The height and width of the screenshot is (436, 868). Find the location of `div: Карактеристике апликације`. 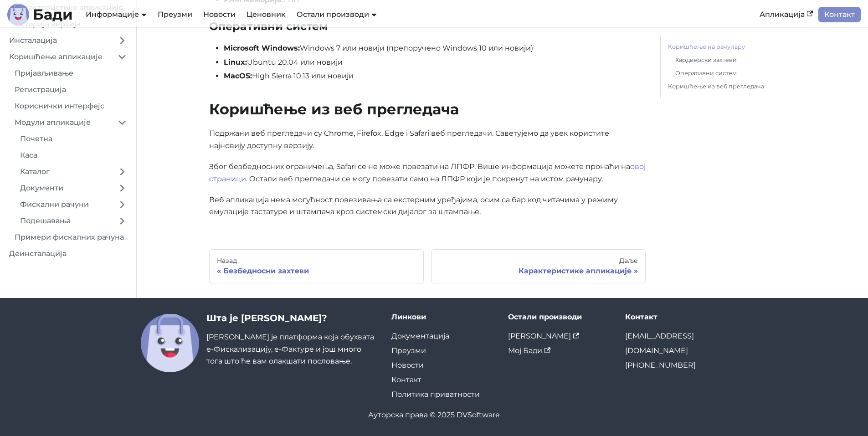

div: Карактеристике апликације is located at coordinates (538, 271).